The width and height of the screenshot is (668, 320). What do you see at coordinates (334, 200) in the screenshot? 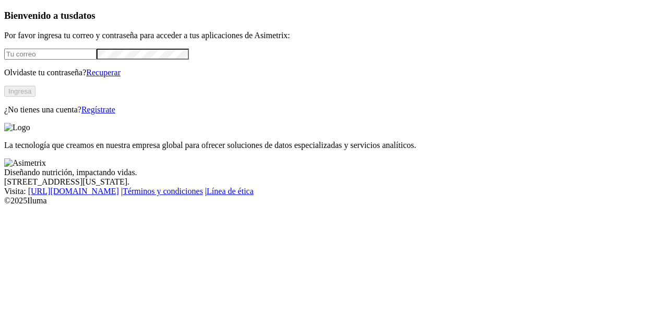
I see `div: © 2025 Iluma` at bounding box center [334, 200].